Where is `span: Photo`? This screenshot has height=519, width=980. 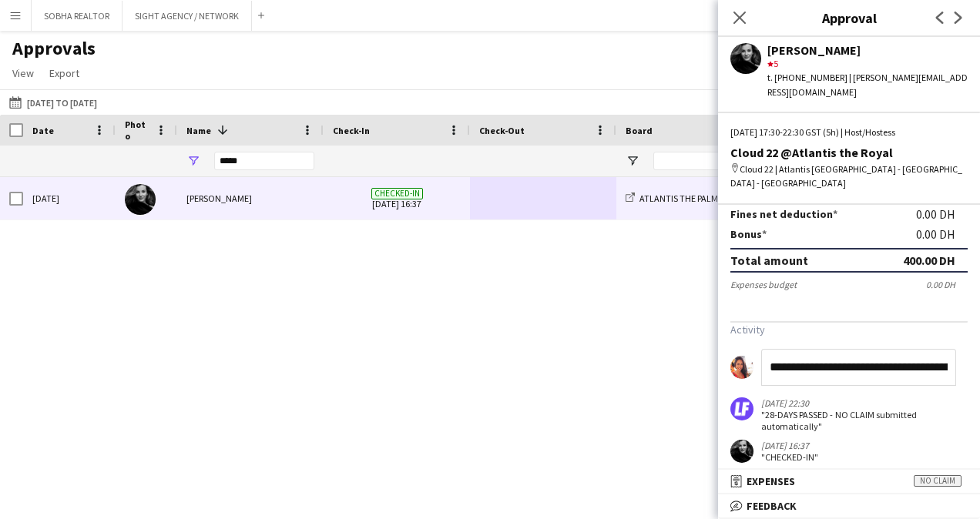 span: Photo is located at coordinates (137, 130).